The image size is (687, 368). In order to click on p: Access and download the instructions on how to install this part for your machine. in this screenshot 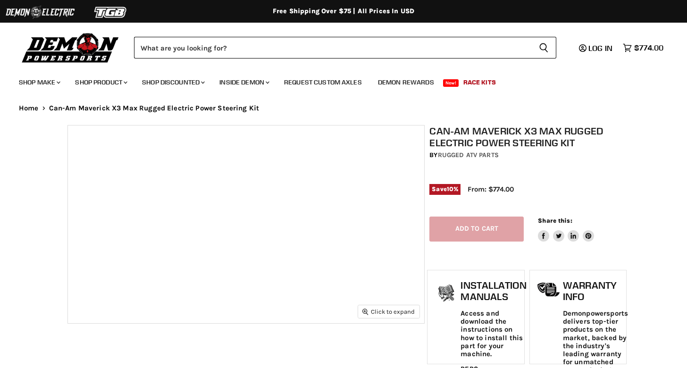, I will do `click(493, 334)`.